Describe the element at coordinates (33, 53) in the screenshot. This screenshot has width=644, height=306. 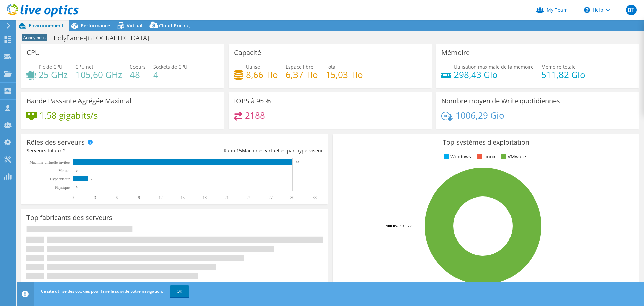
I see `h3: CPU` at that location.